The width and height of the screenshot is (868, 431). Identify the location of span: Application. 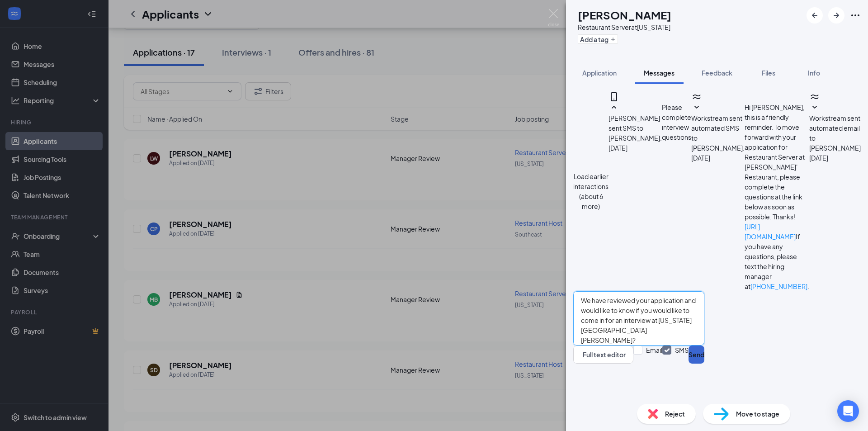
(599, 73).